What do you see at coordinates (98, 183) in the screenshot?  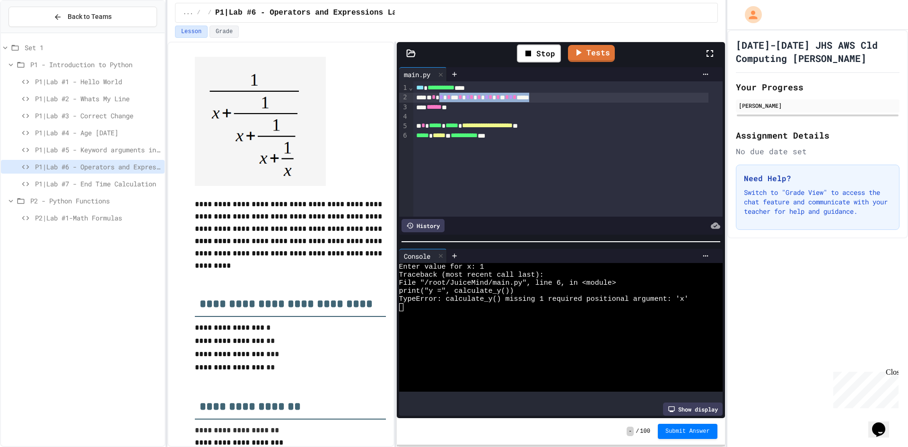 I see `span: P1|Lab #7 - End Time Calculation` at bounding box center [98, 183].